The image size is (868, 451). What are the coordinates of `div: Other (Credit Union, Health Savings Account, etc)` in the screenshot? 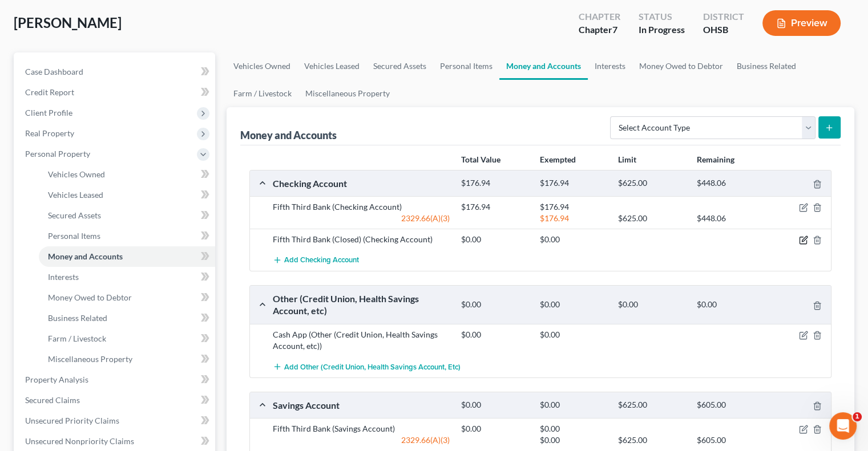 It's located at (361, 305).